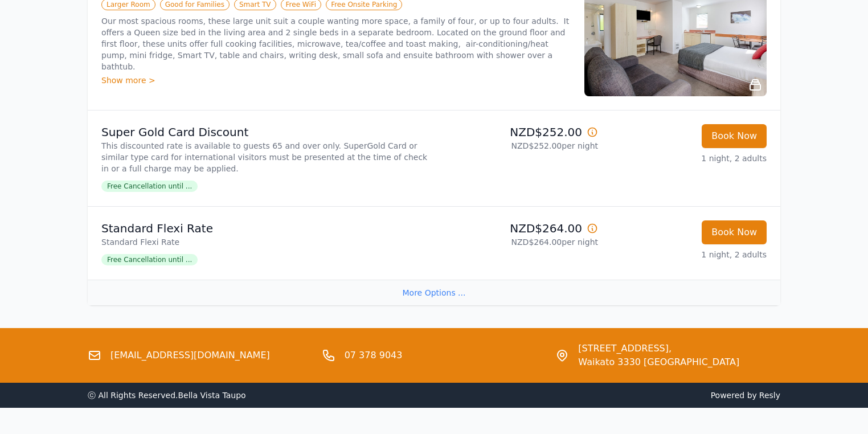  Describe the element at coordinates (518, 242) in the screenshot. I see `p: NZD$264.00 per night` at that location.